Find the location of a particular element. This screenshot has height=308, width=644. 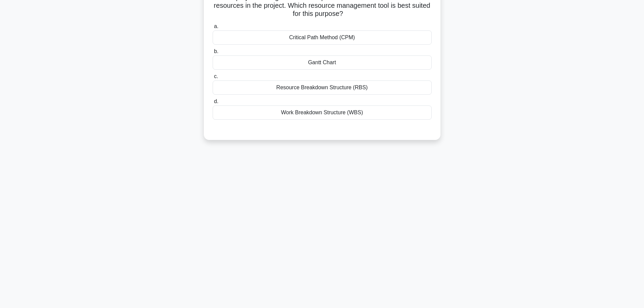

span: a. is located at coordinates (216, 26).